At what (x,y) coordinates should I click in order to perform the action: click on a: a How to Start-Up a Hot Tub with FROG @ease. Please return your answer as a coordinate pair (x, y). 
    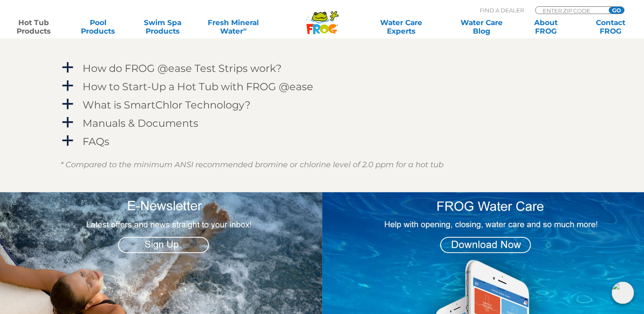
    Looking at the image, I should click on (322, 86).